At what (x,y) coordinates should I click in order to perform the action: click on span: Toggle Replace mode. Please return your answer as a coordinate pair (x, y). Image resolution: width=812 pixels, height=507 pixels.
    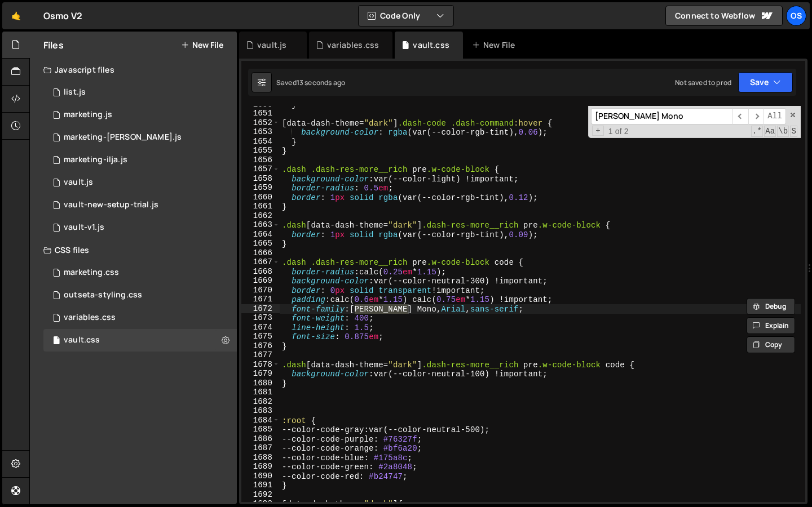
    Looking at the image, I should click on (598, 131).